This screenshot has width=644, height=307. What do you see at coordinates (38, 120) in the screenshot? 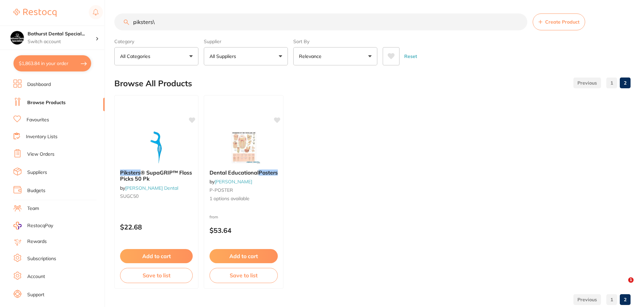
I see `a: Favourites` at bounding box center [38, 120].